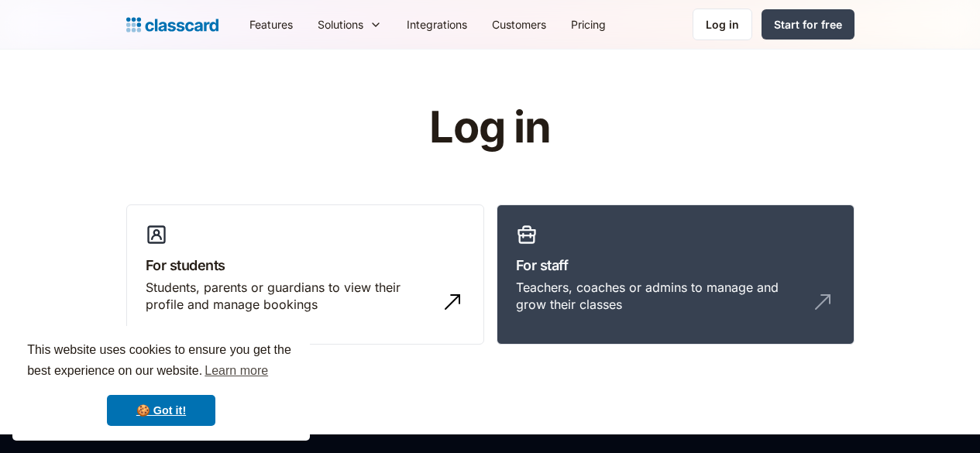 Image resolution: width=980 pixels, height=453 pixels. Describe the element at coordinates (162, 384) in the screenshot. I see `div: cookieconsent` at that location.